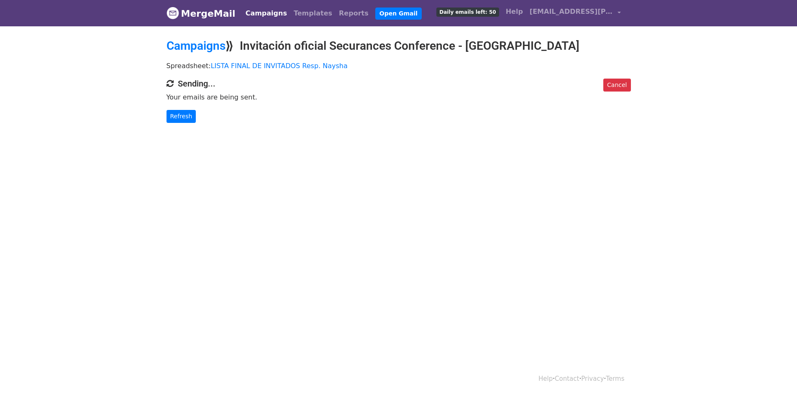 This screenshot has width=797, height=395. What do you see at coordinates (279, 66) in the screenshot?
I see `a: LISTA FINAL DE INVITADOS Resp. Naysha` at bounding box center [279, 66].